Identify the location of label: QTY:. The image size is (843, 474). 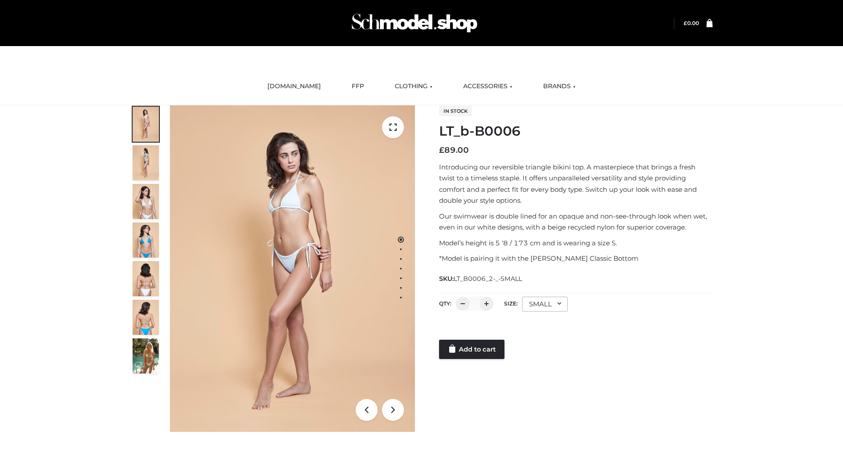
(445, 303).